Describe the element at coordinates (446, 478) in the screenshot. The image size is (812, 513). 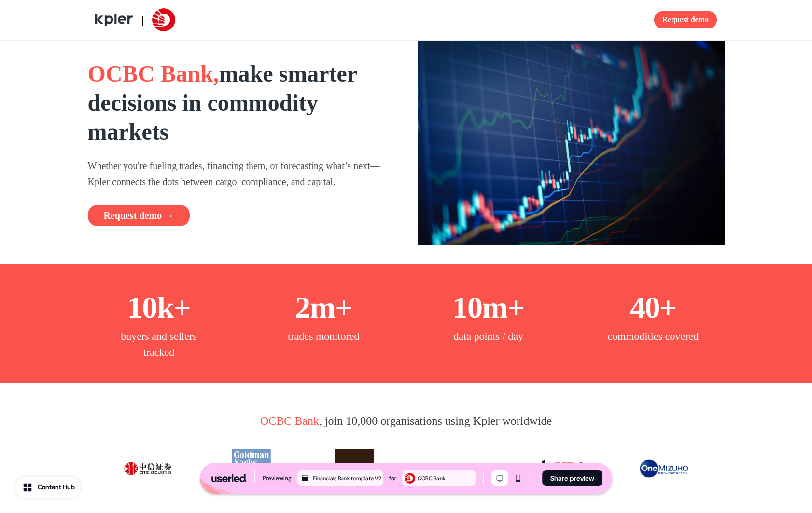
I see `div: OCBC Bank` at that location.